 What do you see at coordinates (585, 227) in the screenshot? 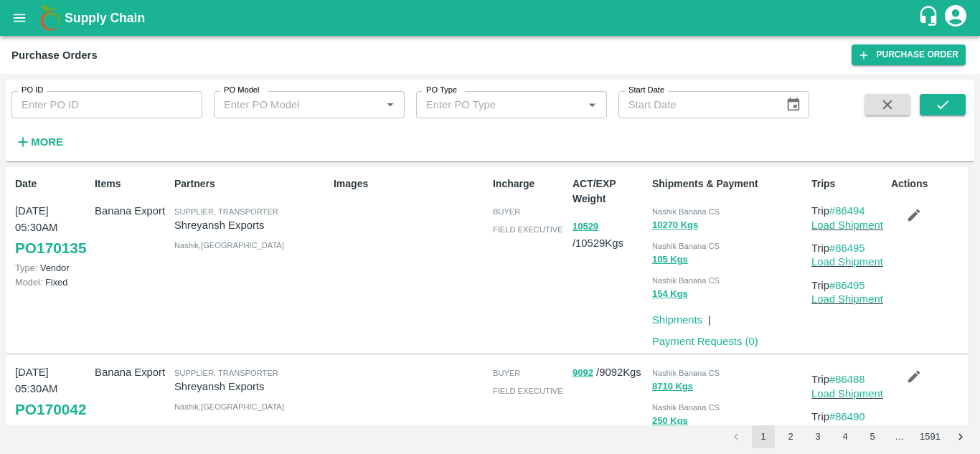
I see `button: 10529` at bounding box center [585, 227].